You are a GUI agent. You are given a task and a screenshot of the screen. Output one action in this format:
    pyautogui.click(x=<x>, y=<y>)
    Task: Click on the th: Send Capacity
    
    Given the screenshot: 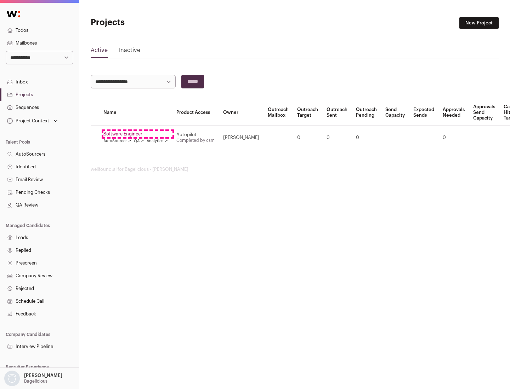 What is the action you would take?
    pyautogui.click(x=395, y=113)
    